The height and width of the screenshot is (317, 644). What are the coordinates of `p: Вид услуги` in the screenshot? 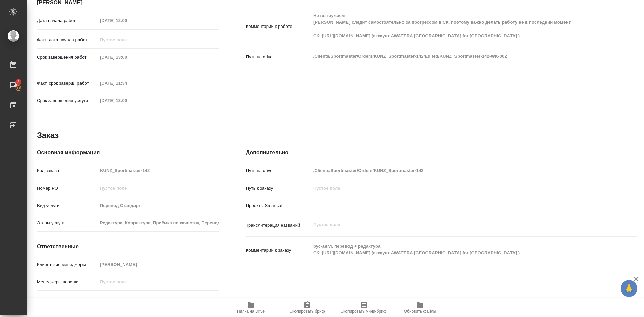 It's located at (67, 206).